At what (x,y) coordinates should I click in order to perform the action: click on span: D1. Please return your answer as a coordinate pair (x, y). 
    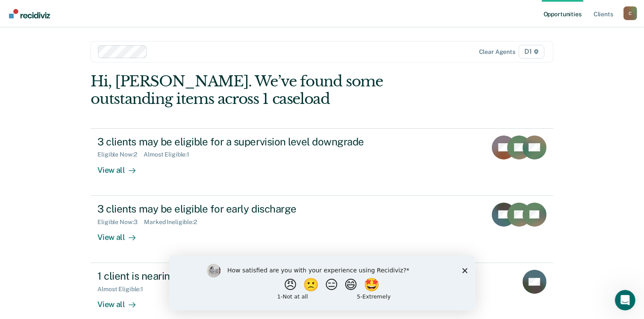
    Looking at the image, I should click on (531, 52).